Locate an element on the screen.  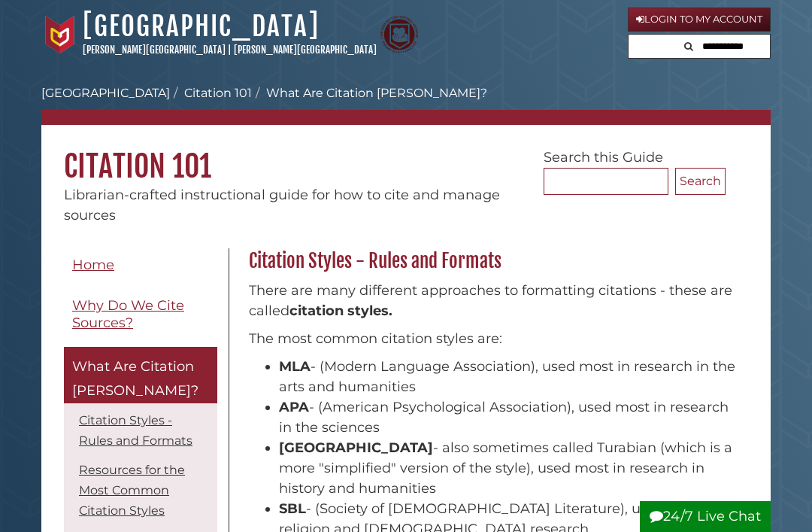
strong: citation styles. is located at coordinates (341, 311).